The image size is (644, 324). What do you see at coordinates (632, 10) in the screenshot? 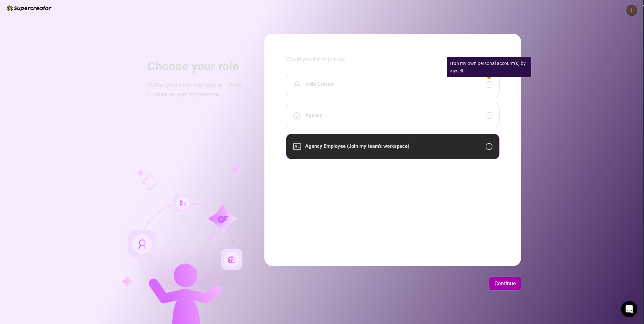
I see `img: ACg8ocKd0CIR2Jms0lPPt8YzFdMWbLYJz2VAtIGR6mMSm_hunEEZeA=s96-c` at bounding box center [632, 10].